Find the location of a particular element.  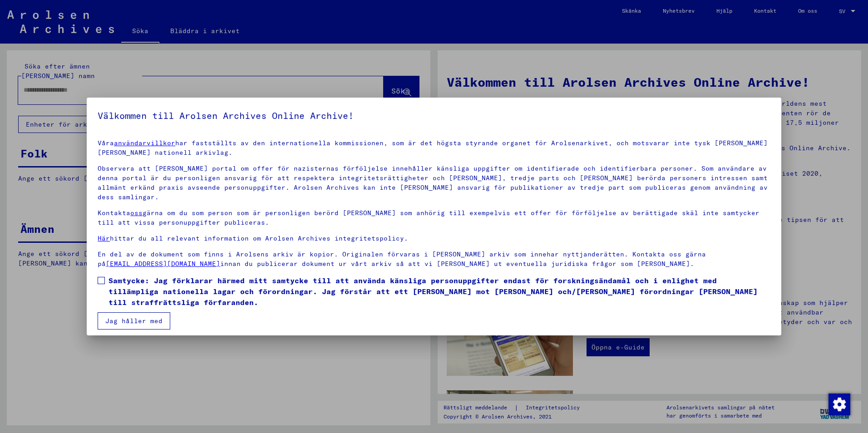

img: Ändra samtycke is located at coordinates (839, 405).